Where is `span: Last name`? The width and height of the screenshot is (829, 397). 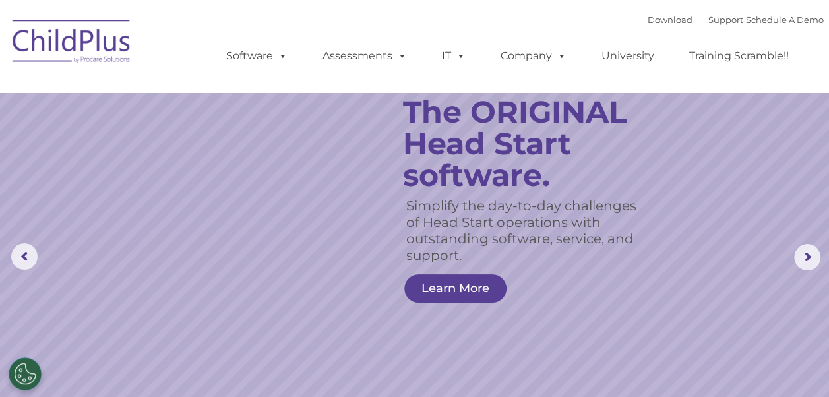
span: Last name is located at coordinates (203, 92).